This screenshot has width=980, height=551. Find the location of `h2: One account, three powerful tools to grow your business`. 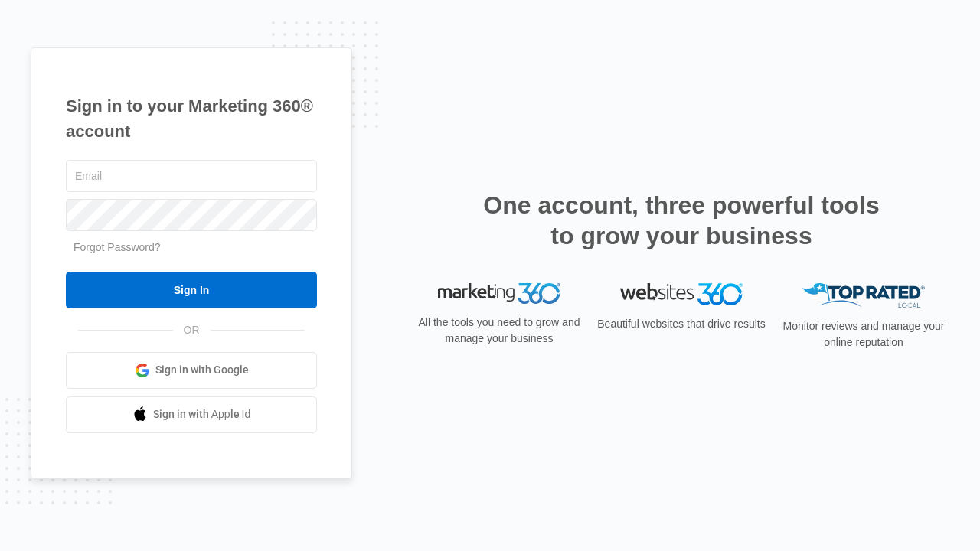

h2: One account, three powerful tools to grow your business is located at coordinates (681, 220).